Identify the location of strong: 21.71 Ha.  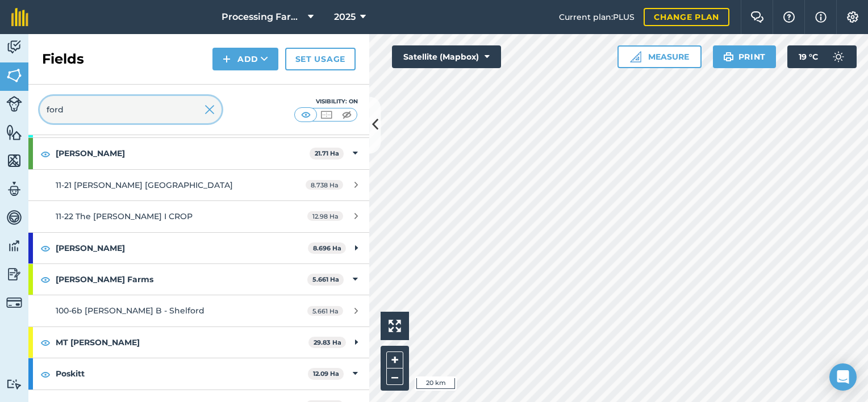
(327, 154).